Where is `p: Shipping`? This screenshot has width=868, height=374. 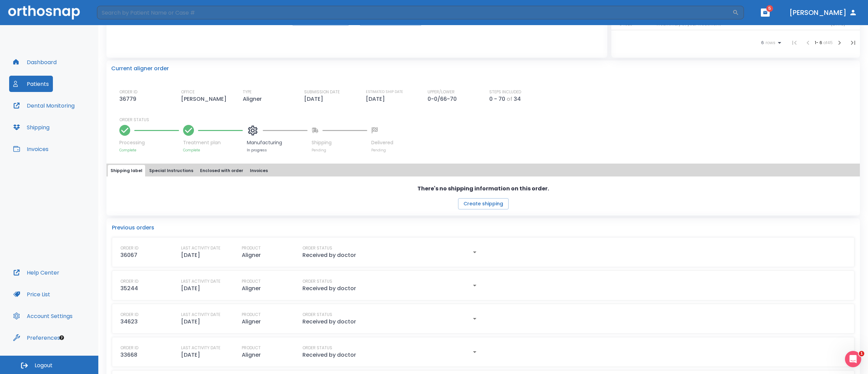
p: Shipping is located at coordinates (339, 142).